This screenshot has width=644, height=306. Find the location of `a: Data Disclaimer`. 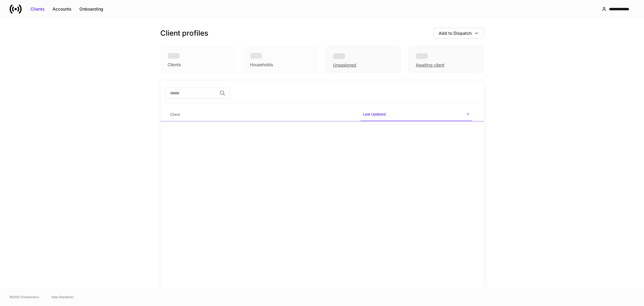

a: Data Disclaimer is located at coordinates (62, 297).